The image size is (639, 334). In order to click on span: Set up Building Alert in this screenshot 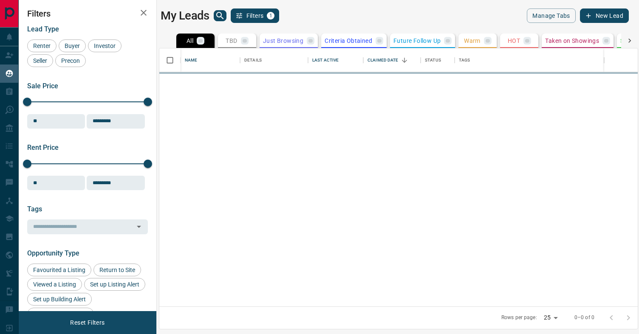, I will do `click(59, 300)`.